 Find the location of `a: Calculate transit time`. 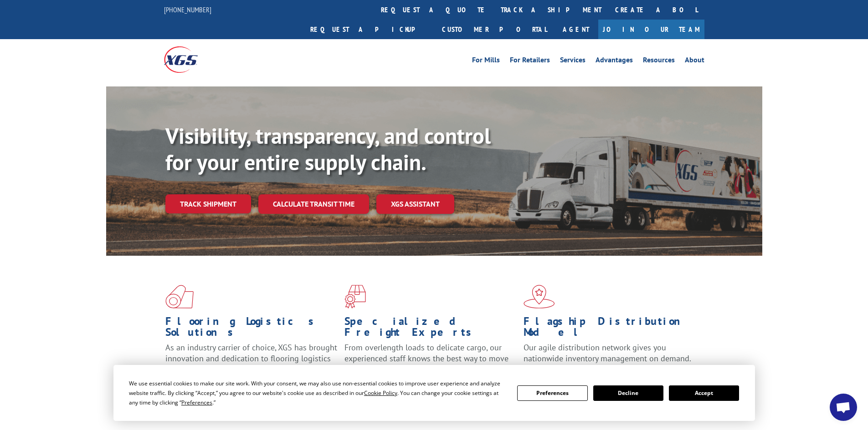

a: Calculate transit time is located at coordinates (313, 204).